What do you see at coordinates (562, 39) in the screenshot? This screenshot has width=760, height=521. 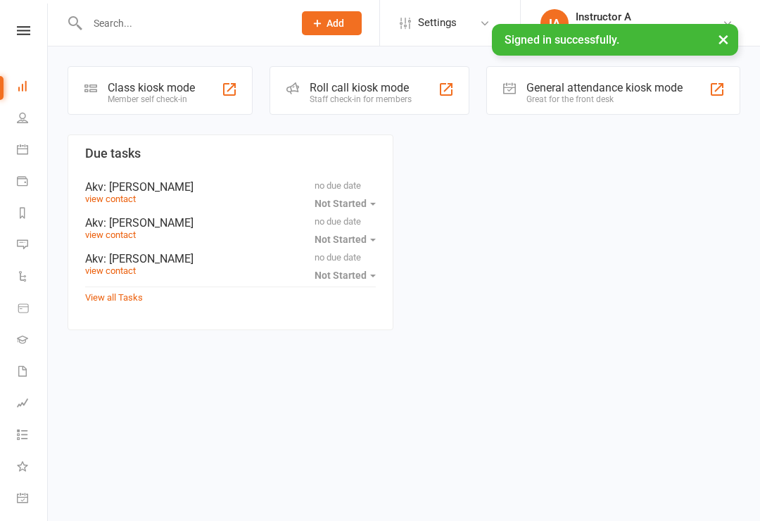 I see `span: Signed in successfully.` at bounding box center [562, 39].